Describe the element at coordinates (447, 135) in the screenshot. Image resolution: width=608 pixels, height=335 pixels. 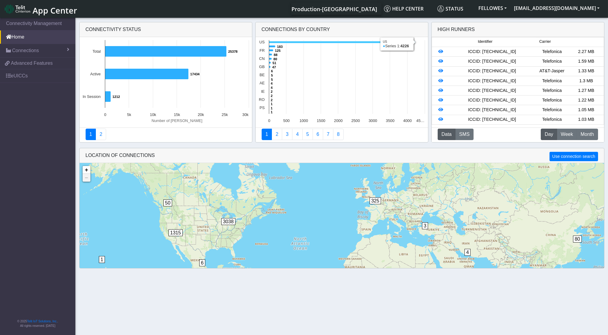
I see `button: Data` at that location.